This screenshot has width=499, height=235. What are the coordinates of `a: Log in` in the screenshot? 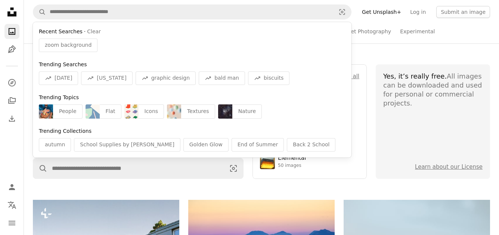 It's located at (418, 12).